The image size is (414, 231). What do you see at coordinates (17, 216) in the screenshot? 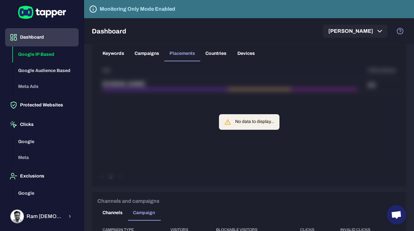
I see `img: Ram Krishna` at bounding box center [17, 216].